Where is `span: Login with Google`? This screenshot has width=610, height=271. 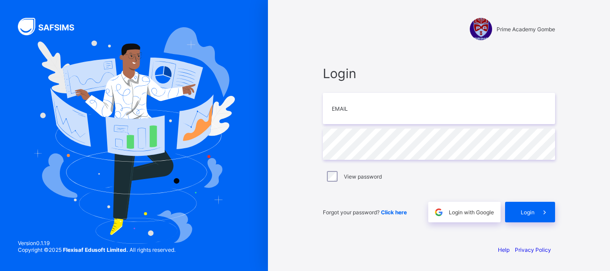 span: Login with Google is located at coordinates (471, 212).